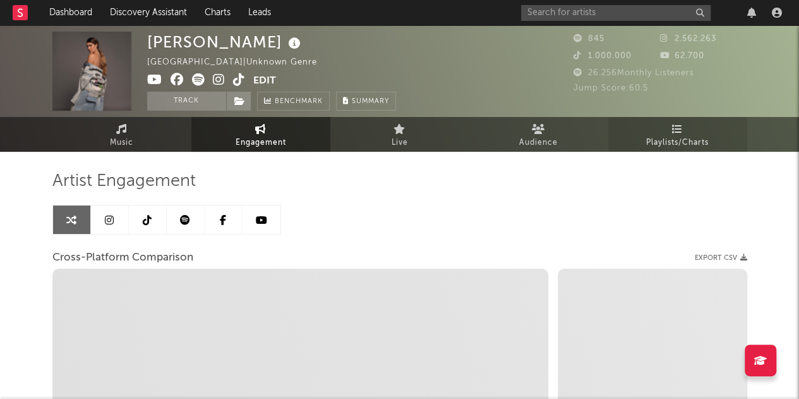 Image resolution: width=799 pixels, height=399 pixels. What do you see at coordinates (539, 134) in the screenshot?
I see `a: Audience` at bounding box center [539, 134].